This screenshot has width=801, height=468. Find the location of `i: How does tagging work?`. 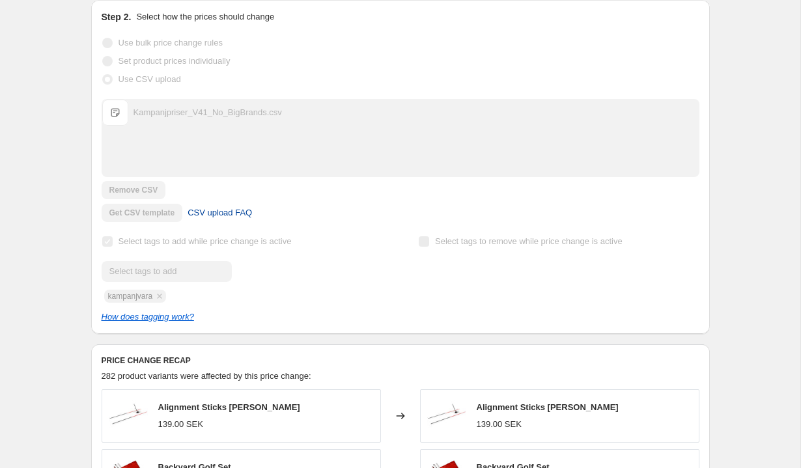

i: How does tagging work? is located at coordinates (148, 316).